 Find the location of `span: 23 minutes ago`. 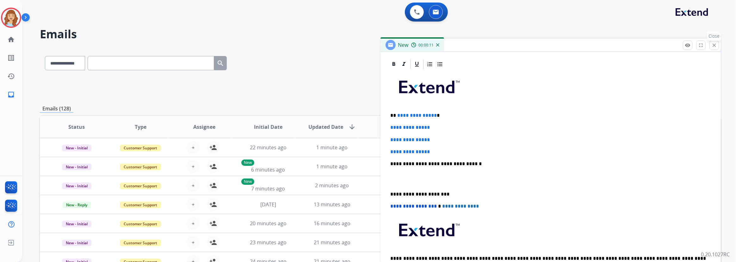

span: 23 minutes ago is located at coordinates (268, 242).